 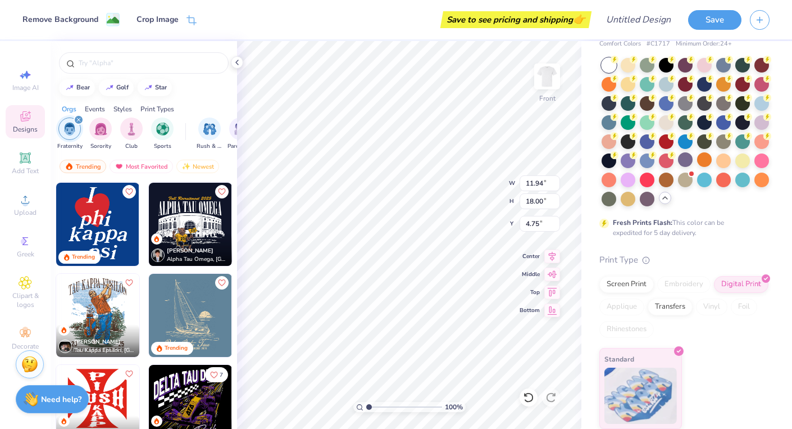 What do you see at coordinates (116, 88) in the screenshot?
I see `button: golf` at bounding box center [116, 88].